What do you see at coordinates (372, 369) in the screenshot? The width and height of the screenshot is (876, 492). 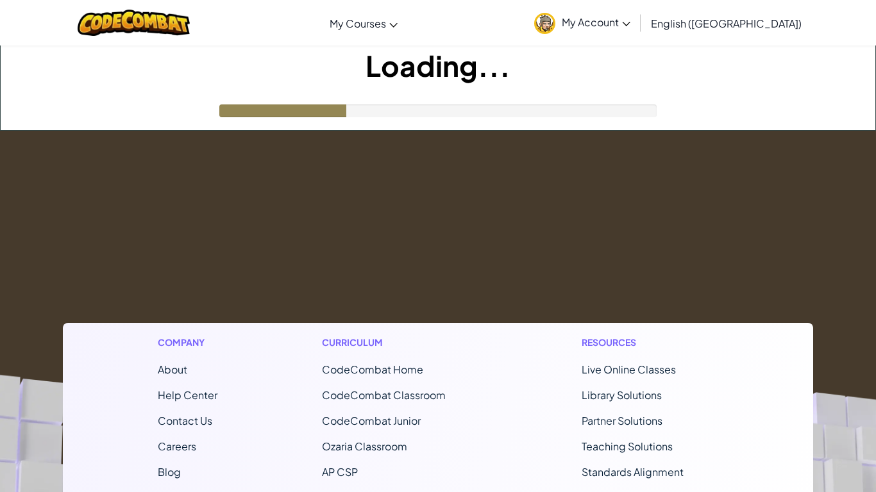 I see `span: CodeCombat Home` at bounding box center [372, 369].